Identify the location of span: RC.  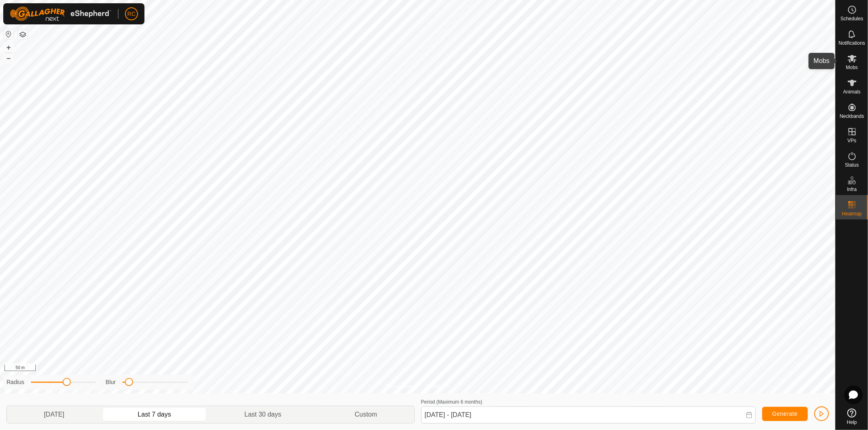
(131, 14).